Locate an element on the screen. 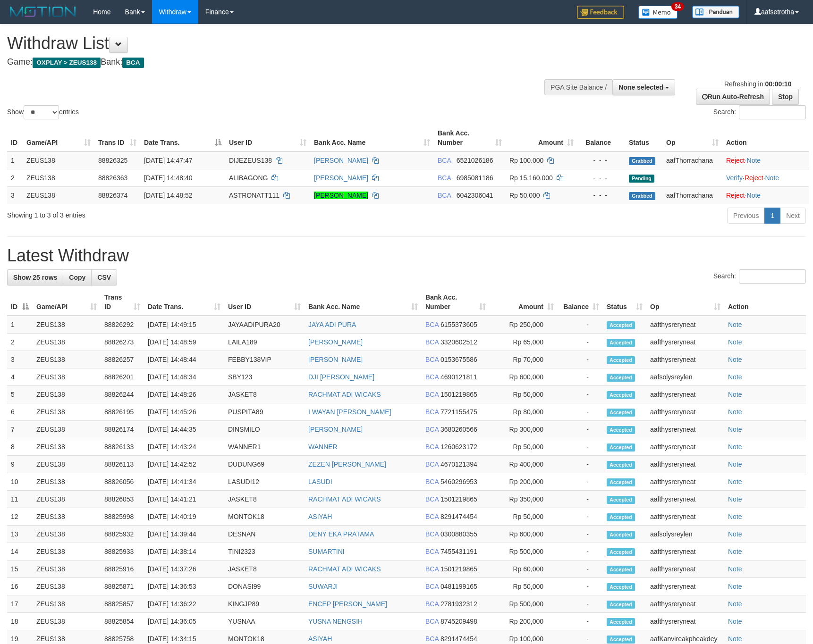 The image size is (813, 644). span: Copy 1501219865 to clipboard is located at coordinates (459, 395).